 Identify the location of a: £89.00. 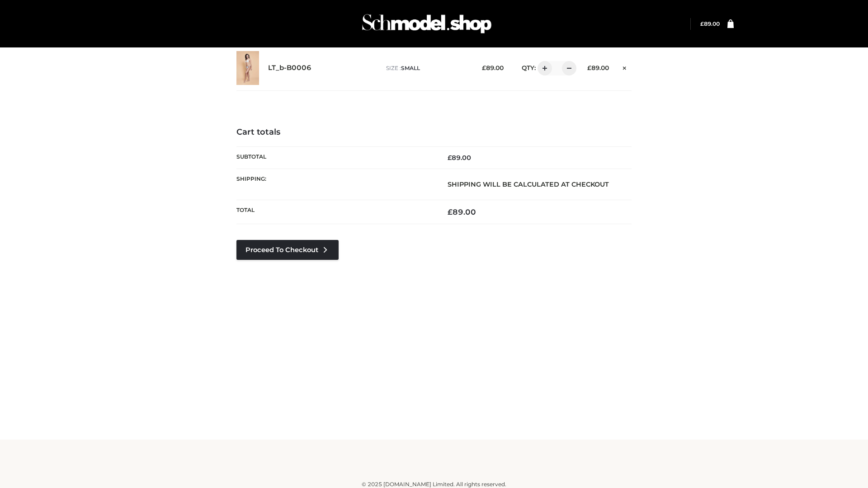
(709, 24).